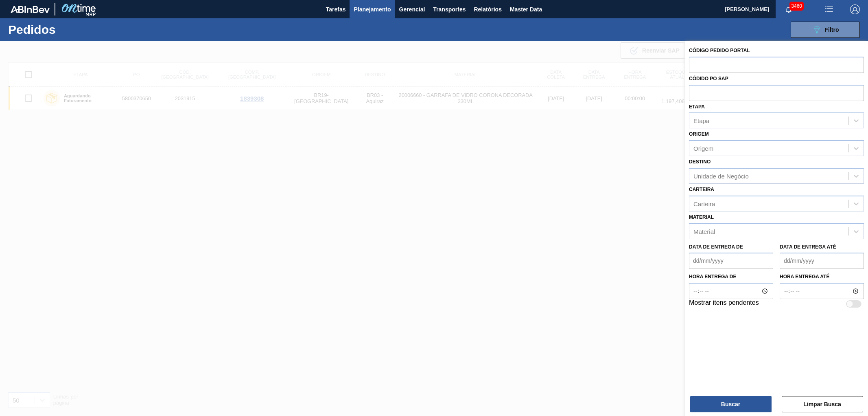 Image resolution: width=868 pixels, height=416 pixels. I want to click on span: Tarefas, so click(336, 10).